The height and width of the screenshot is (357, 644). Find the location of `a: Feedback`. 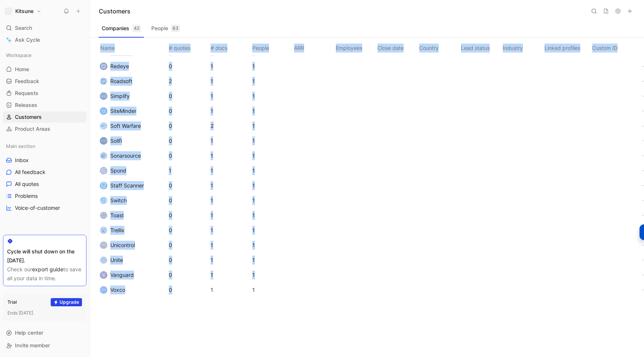

a: Feedback is located at coordinates (45, 81).